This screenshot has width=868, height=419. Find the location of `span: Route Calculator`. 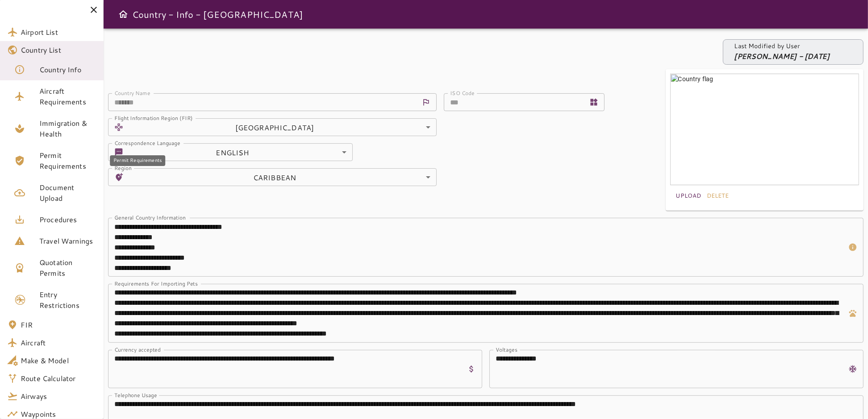

span: Route Calculator is located at coordinates (58, 378).